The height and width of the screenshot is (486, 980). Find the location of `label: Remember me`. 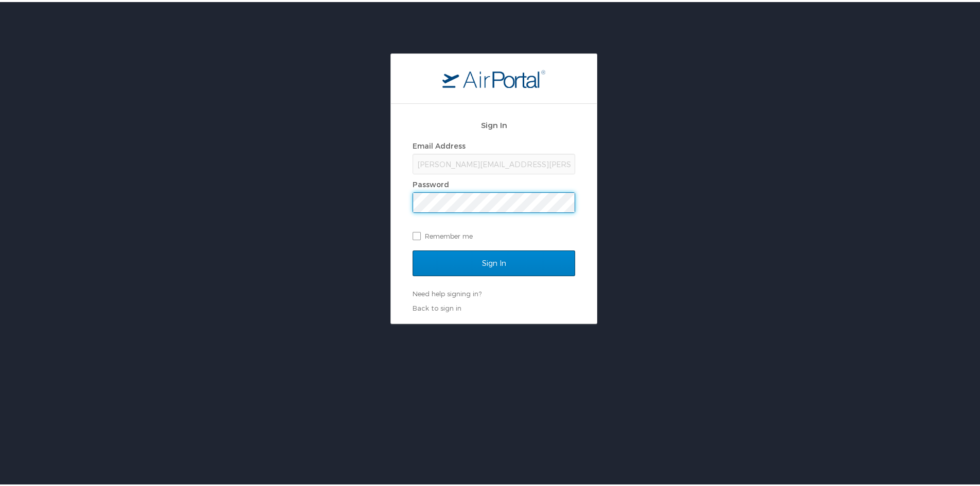

label: Remember me is located at coordinates (494, 234).